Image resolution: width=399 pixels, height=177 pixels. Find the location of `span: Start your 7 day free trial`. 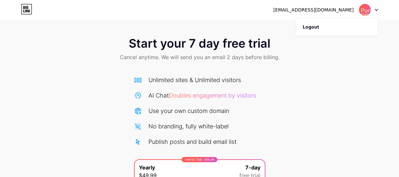

span: Start your 7 day free trial is located at coordinates (199, 43).